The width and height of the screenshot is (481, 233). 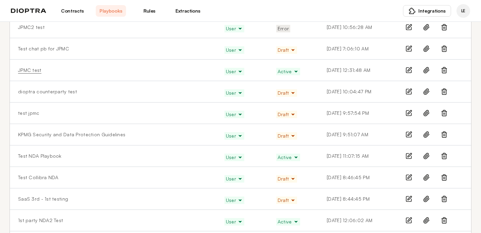 I want to click on a: Test Collibra NDA, so click(x=38, y=178).